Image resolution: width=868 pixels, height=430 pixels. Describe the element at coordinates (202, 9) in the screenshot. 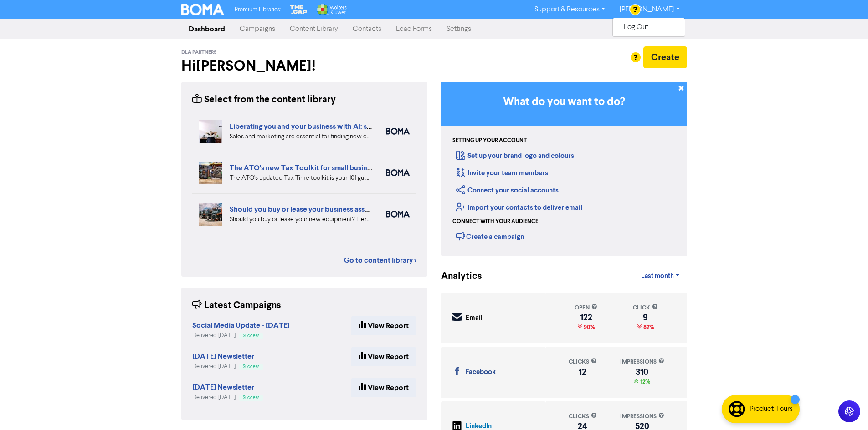

I see `img: BOMA Logo` at that location.